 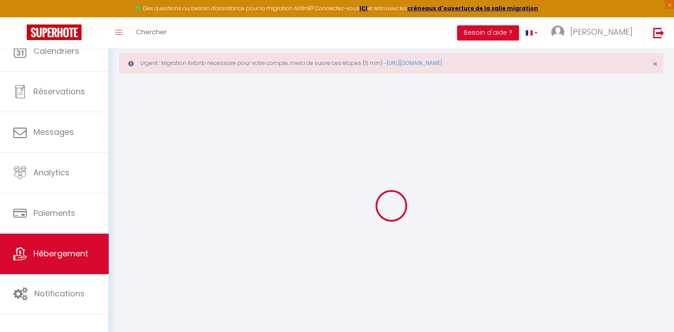 I want to click on span: Chercher, so click(x=151, y=32).